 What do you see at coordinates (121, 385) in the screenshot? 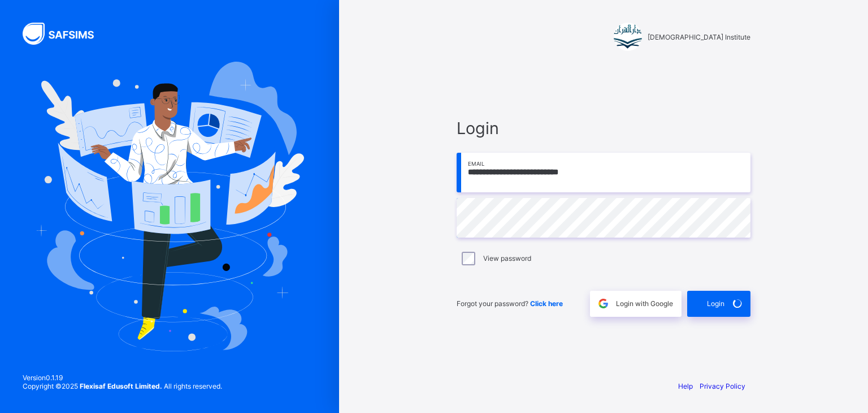
I see `strong: Flexisaf Edusoft Limited.` at bounding box center [121, 385].